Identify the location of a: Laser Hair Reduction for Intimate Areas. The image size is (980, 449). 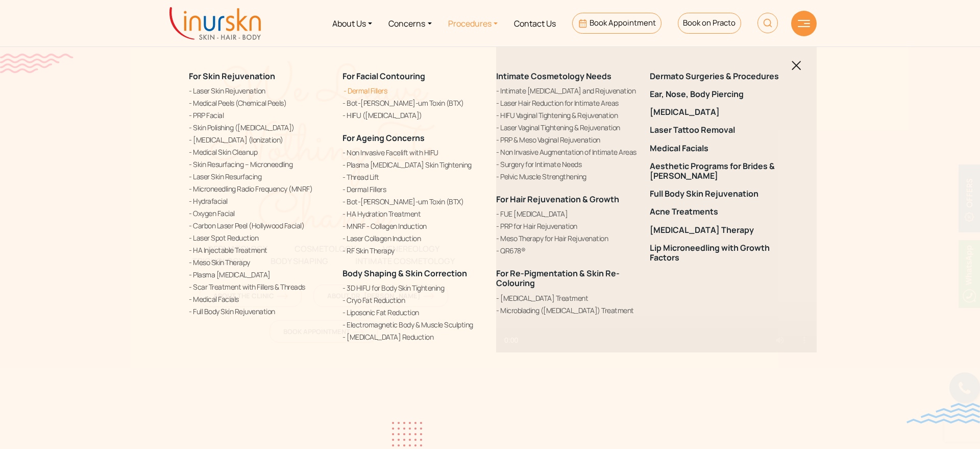
(566, 103).